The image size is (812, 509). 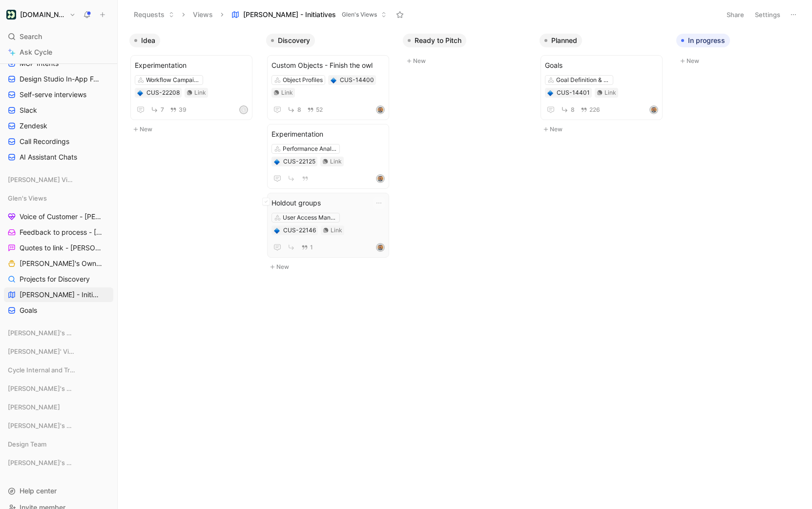 What do you see at coordinates (467, 50) in the screenshot?
I see `div: Ready to PitchNew` at bounding box center [467, 50].